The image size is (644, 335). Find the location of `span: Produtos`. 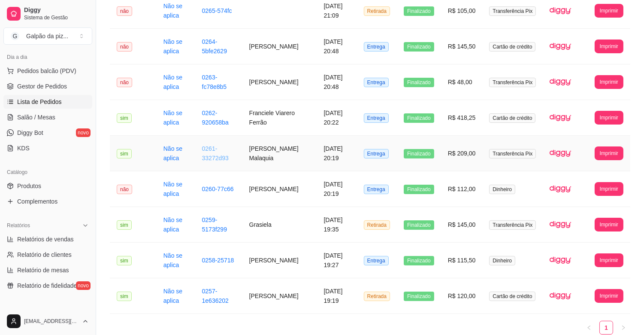

span: Produtos is located at coordinates (29, 186).